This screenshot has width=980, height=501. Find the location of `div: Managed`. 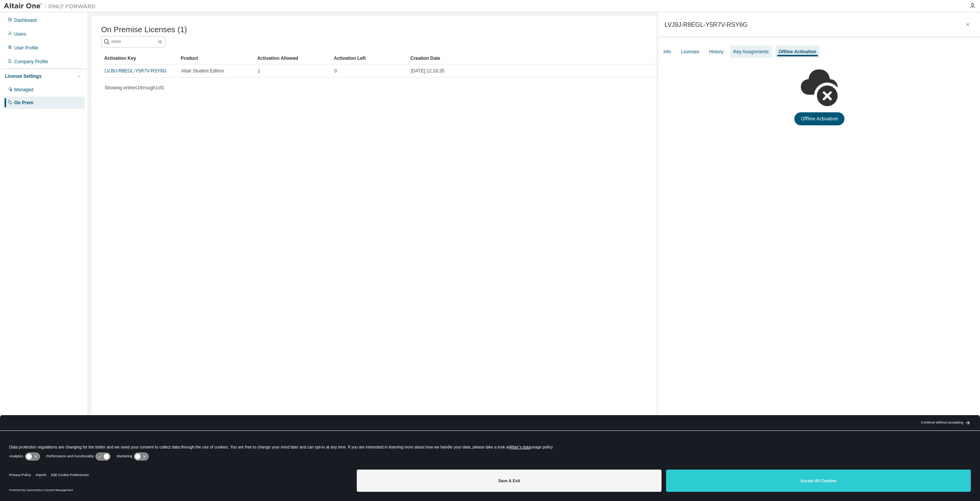

div: Managed is located at coordinates (24, 89).